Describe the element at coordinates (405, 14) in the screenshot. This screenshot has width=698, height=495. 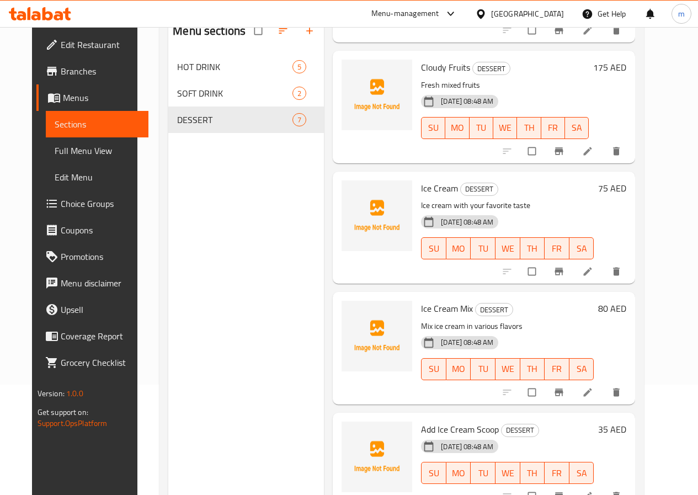
I see `div: Menu-management` at that location.